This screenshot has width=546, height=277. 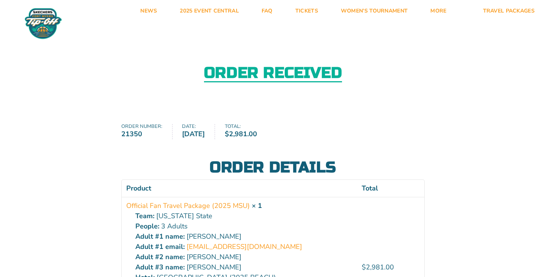 I want to click on p: 3 Adults, so click(x=244, y=226).